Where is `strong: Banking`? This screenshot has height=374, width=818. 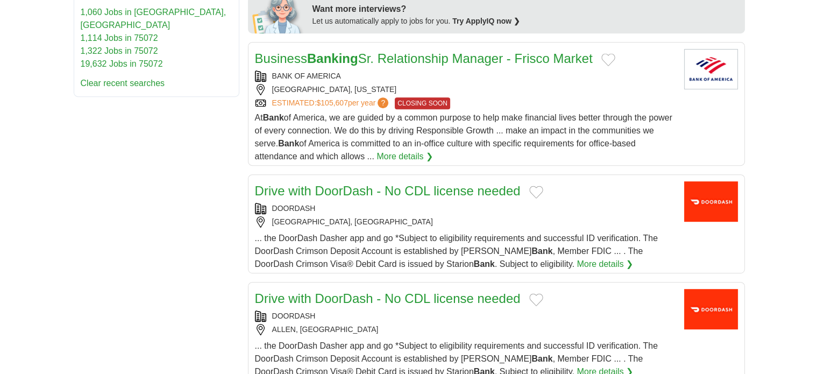
strong: Banking is located at coordinates (332, 58).